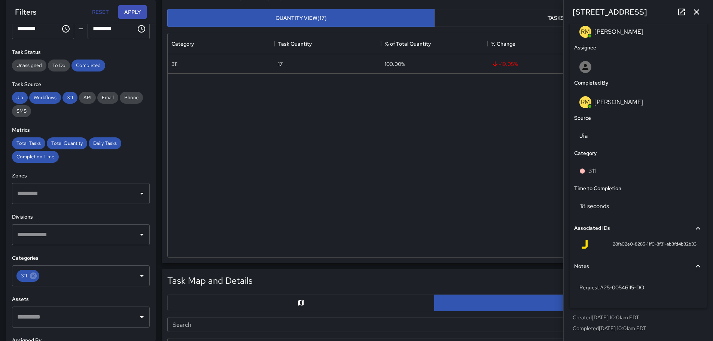 The width and height of the screenshot is (713, 341). Describe the element at coordinates (301, 303) in the screenshot. I see `button: Map` at that location.